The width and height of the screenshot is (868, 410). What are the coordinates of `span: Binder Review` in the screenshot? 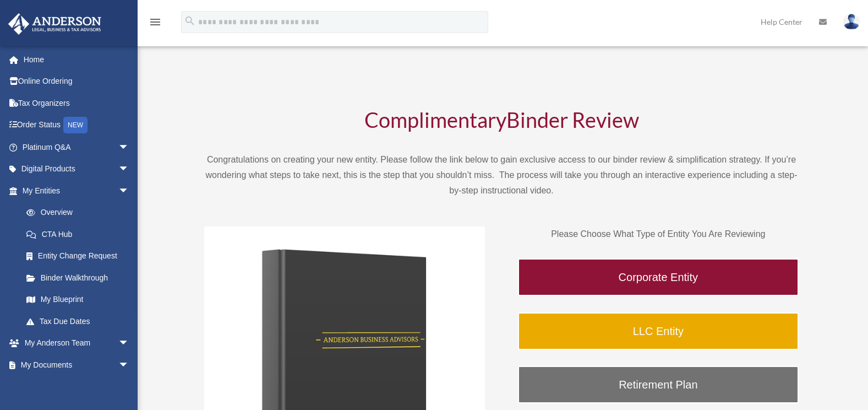 It's located at (572, 120).